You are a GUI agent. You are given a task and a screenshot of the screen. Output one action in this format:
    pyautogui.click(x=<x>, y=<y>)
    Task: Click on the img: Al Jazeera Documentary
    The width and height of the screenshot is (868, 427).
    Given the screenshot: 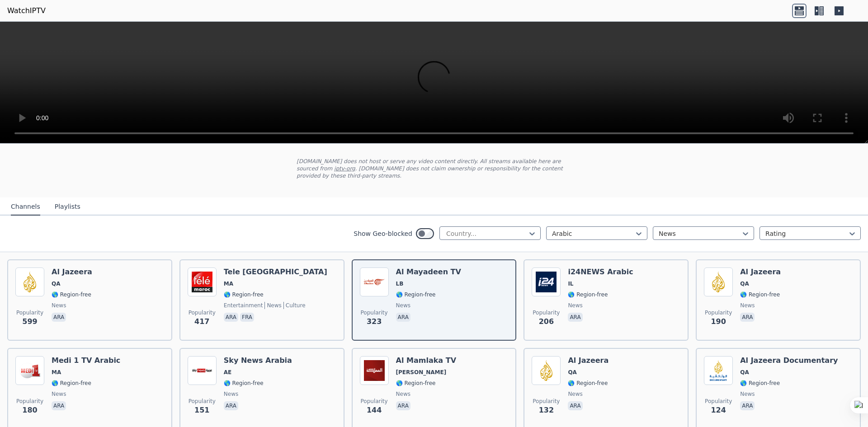 What is the action you would take?
    pyautogui.click(x=718, y=370)
    